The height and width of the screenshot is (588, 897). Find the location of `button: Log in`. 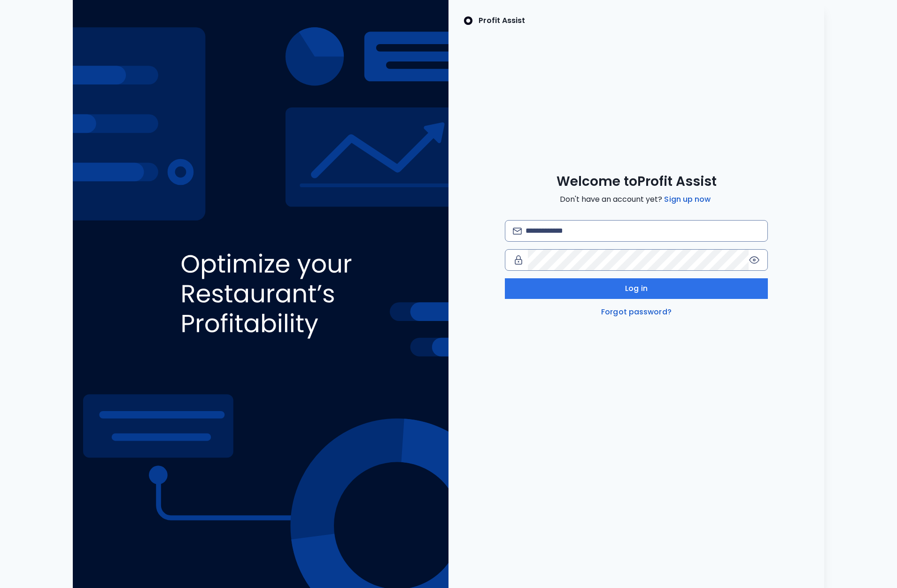

button: Log in is located at coordinates (637, 288).